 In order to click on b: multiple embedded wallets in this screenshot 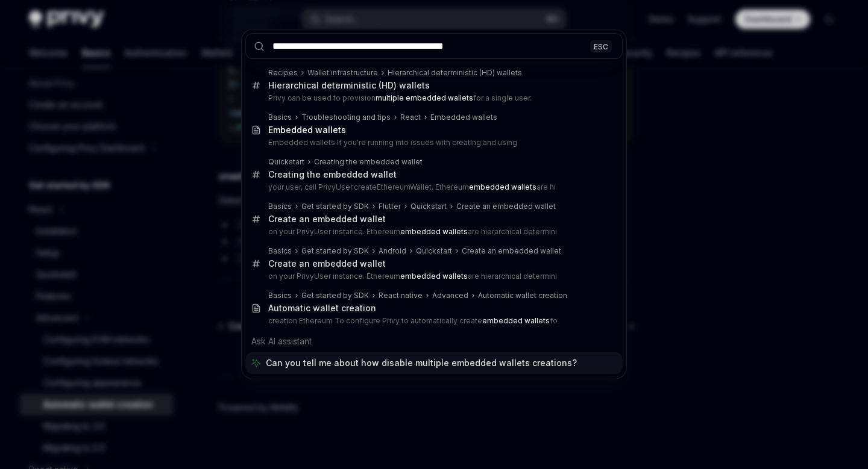, I will do `click(424, 97)`.